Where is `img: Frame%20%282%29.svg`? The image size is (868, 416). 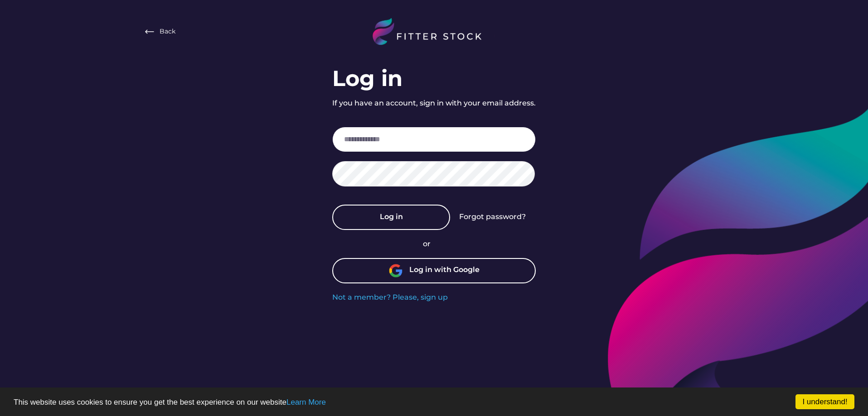
img: Frame%20%282%29.svg is located at coordinates (150, 32).